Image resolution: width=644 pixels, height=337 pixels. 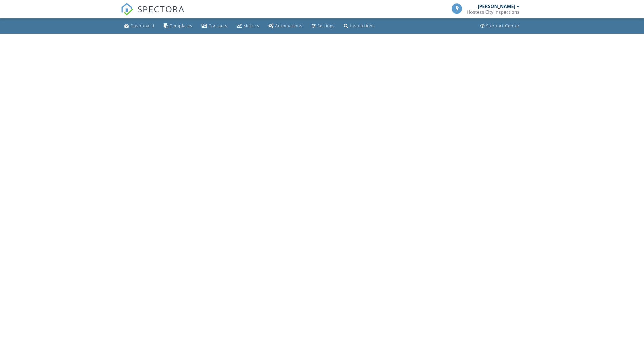 What do you see at coordinates (142, 25) in the screenshot?
I see `div: Dashboard` at bounding box center [142, 25].